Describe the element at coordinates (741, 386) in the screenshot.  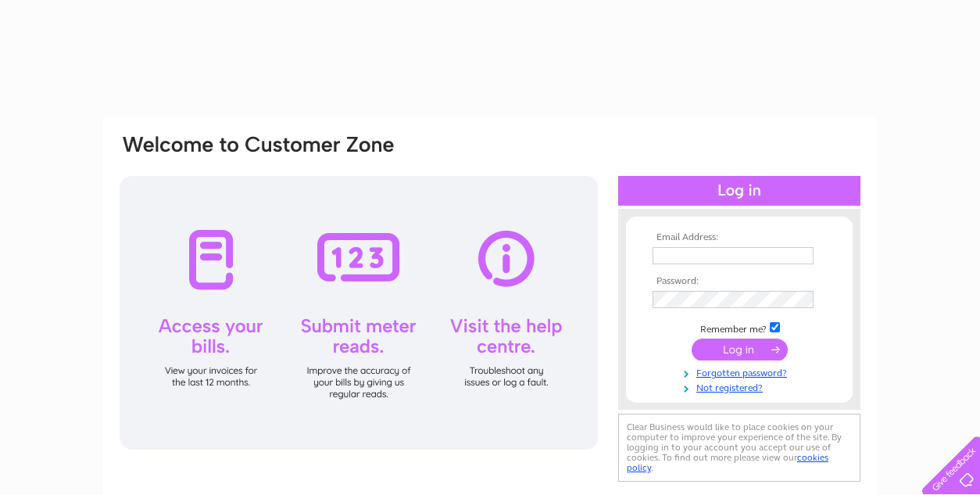
I see `a: Not registered?` at that location.